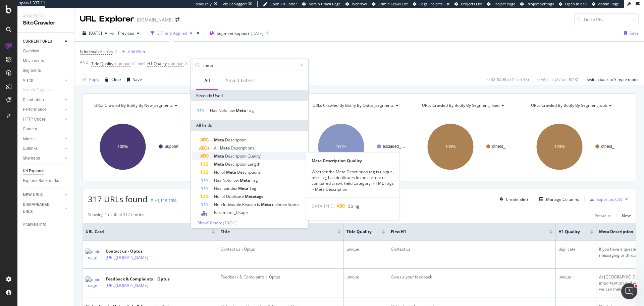 This screenshot has height=306, width=644. What do you see at coordinates (576, 4) in the screenshot?
I see `span: Open in dev` at bounding box center [576, 4].